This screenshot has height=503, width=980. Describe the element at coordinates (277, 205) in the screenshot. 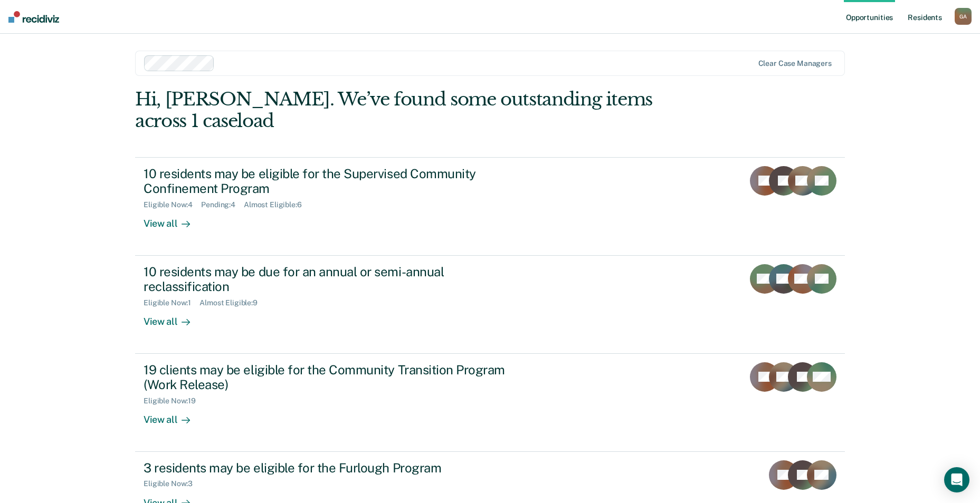

I see `div: Almost Eligible : 6` at that location.